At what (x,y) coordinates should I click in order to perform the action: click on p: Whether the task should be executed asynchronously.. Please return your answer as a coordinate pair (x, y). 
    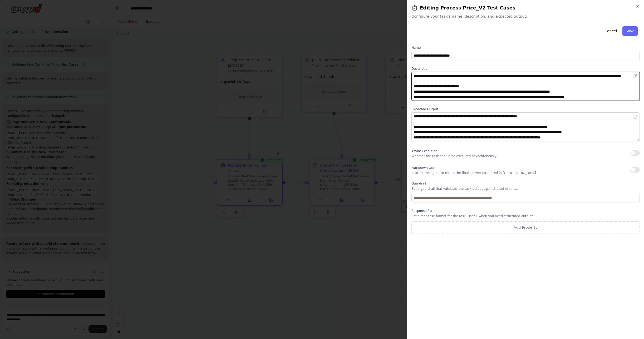
    Looking at the image, I should click on (454, 156).